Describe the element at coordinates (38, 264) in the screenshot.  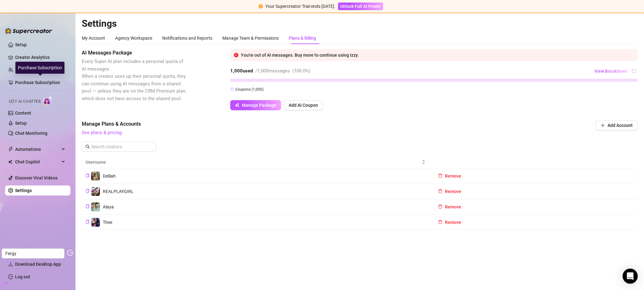
I see `span: Download Desktop App` at that location.